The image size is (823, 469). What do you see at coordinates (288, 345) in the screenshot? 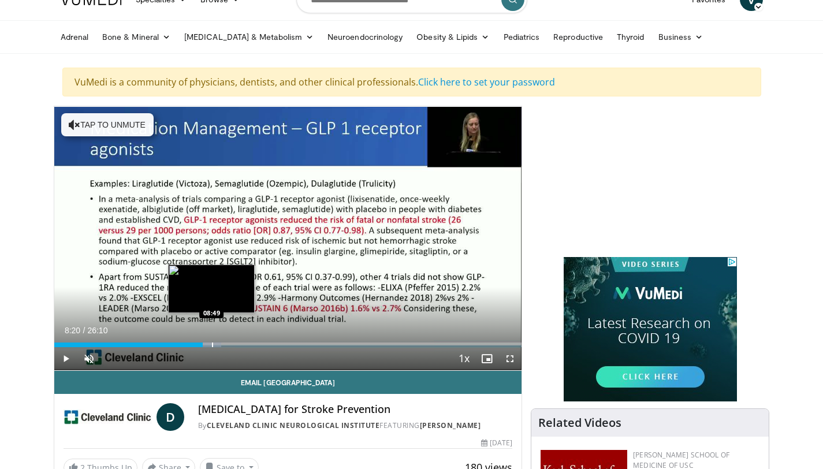
I see `div: Progress Bar` at bounding box center [288, 345].